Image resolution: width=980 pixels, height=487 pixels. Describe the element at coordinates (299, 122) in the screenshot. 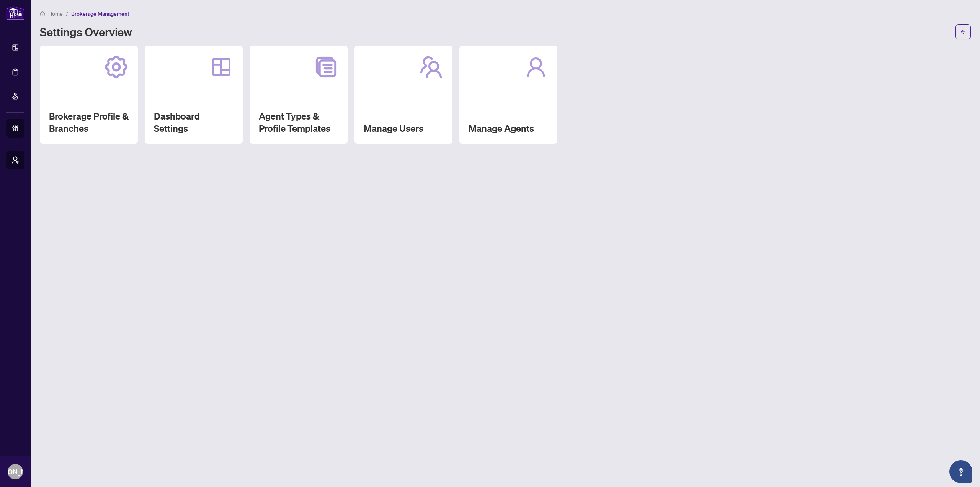

I see `h2: Agent Types & Profile Templates` at that location.